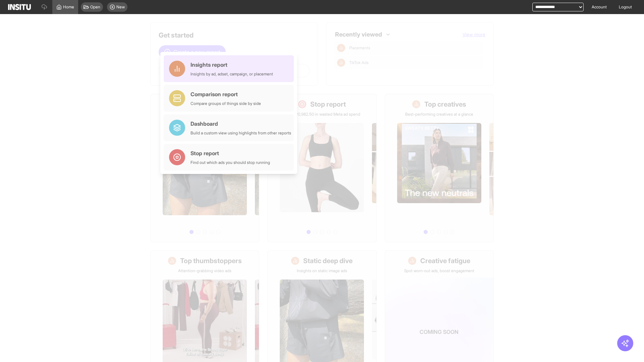 This screenshot has height=362, width=644. I want to click on div: Stop report, so click(230, 153).